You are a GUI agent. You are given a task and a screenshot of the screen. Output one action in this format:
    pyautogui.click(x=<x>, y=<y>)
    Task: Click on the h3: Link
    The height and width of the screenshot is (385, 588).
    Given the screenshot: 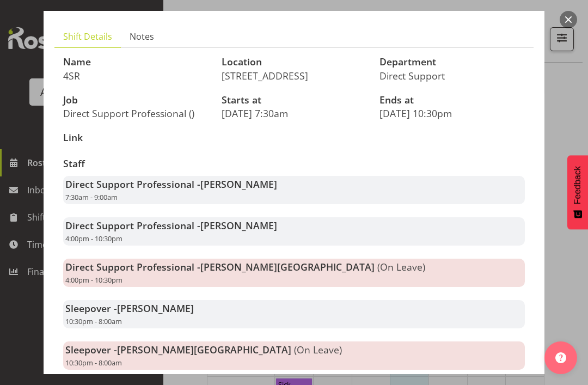 What is the action you would take?
    pyautogui.click(x=135, y=138)
    